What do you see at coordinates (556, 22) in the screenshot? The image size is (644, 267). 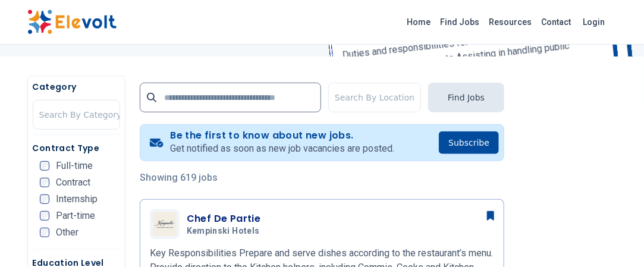 I see `a: Contact` at bounding box center [556, 22].